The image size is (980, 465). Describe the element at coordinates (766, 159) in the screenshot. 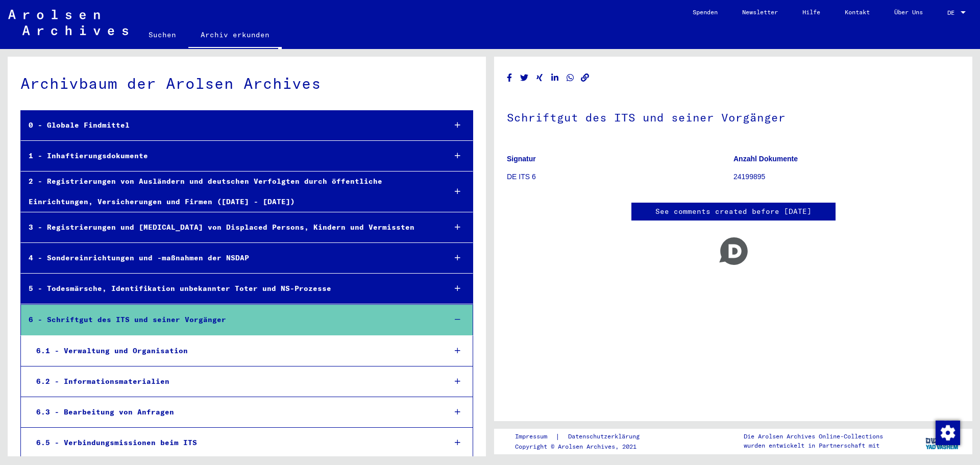

I see `b: Anzahl Dokumente` at that location.